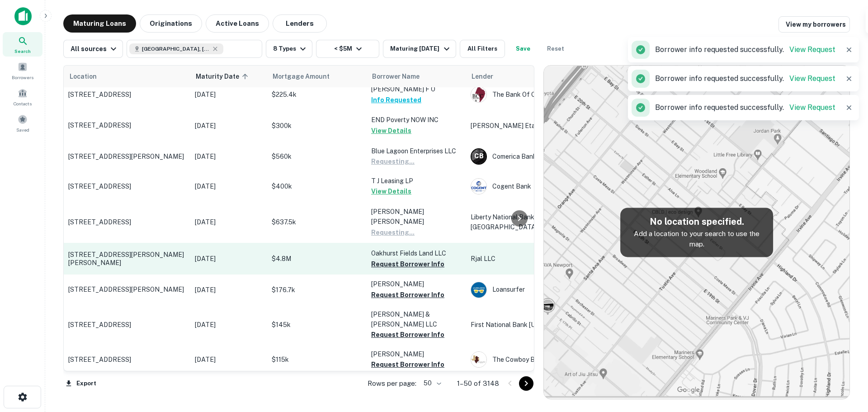 This screenshot has height=412, width=868. I want to click on th: Mortgage Amount, so click(317, 76).